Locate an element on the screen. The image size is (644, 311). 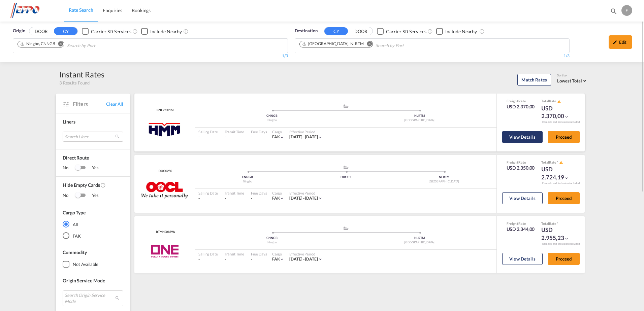
md-icon: icon-magnify is located at coordinates (614, 11).